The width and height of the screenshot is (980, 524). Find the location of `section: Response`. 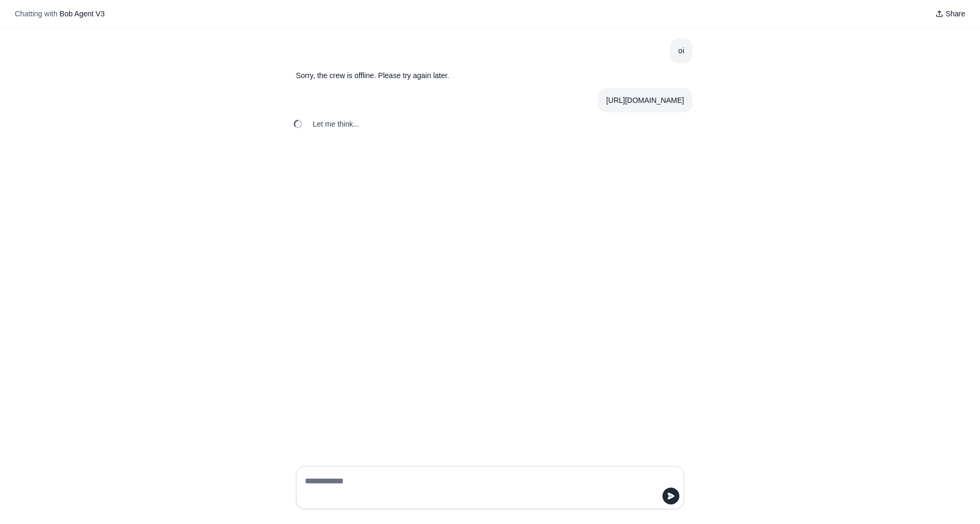

section: Response is located at coordinates (465, 76).